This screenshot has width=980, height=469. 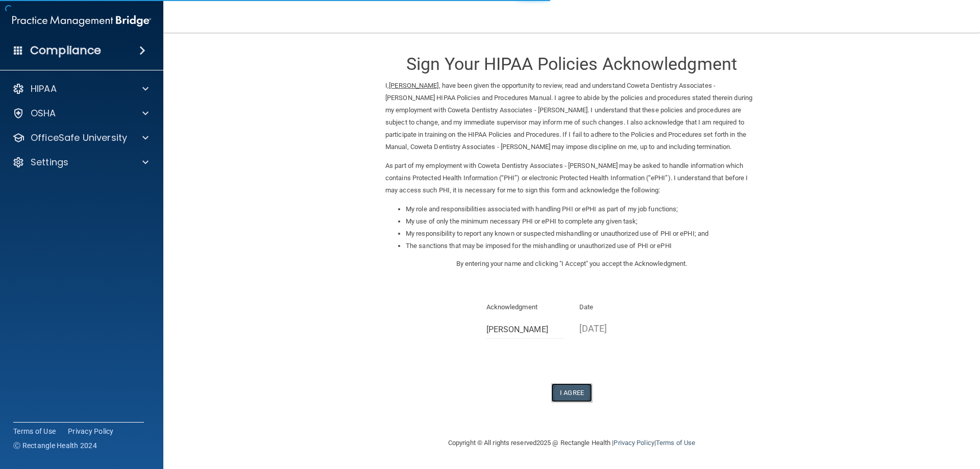 What do you see at coordinates (618, 307) in the screenshot?
I see `p: Date` at bounding box center [618, 307].